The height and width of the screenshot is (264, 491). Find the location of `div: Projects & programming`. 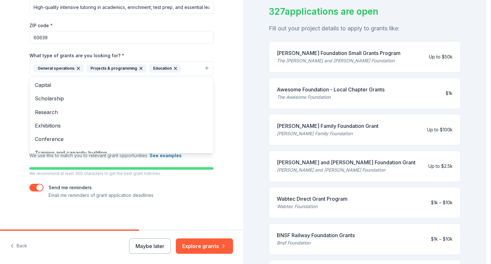

div: Projects & programming is located at coordinates (116, 68).